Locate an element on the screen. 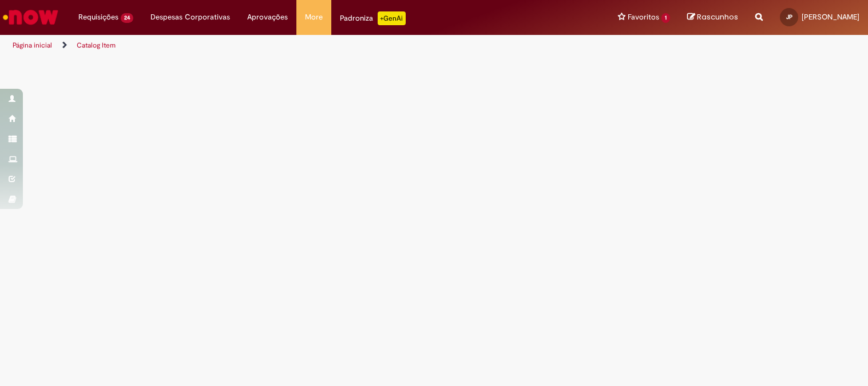 This screenshot has height=386, width=868. span: Rascunhos is located at coordinates (718, 17).